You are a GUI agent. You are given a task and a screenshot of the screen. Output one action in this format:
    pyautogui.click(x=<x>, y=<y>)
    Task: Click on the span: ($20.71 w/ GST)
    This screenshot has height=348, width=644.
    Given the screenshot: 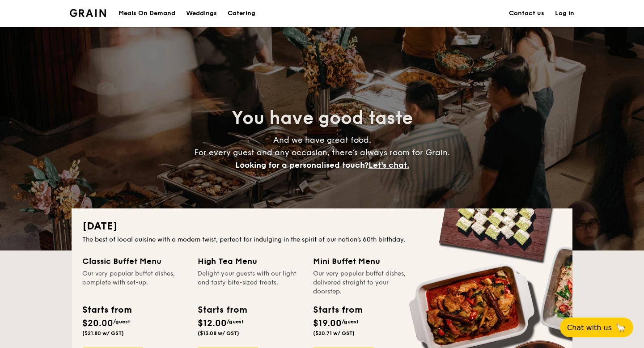 What is the action you would take?
    pyautogui.click(x=334, y=333)
    